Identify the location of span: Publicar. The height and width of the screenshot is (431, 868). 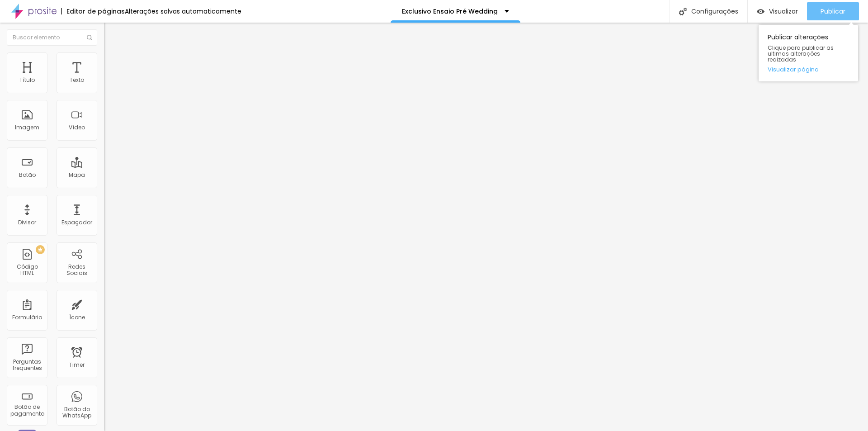
(832, 11).